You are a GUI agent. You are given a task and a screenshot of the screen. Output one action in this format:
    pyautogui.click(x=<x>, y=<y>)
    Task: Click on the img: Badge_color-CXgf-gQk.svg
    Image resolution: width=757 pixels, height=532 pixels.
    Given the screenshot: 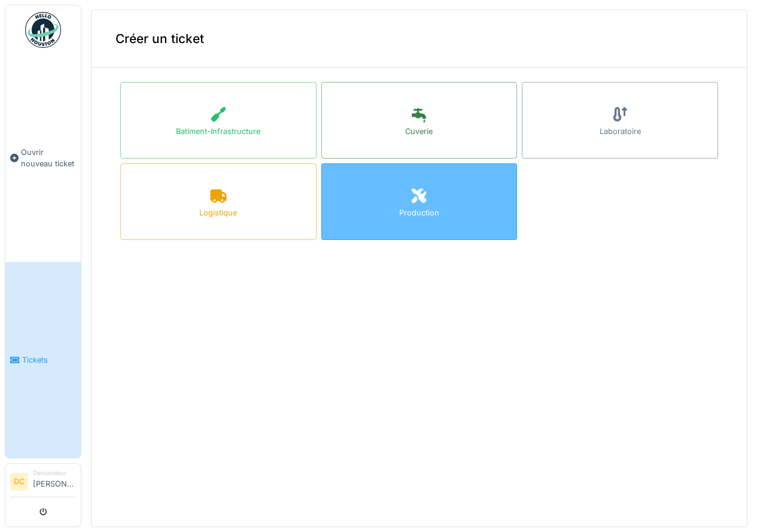 What is the action you would take?
    pyautogui.click(x=43, y=30)
    